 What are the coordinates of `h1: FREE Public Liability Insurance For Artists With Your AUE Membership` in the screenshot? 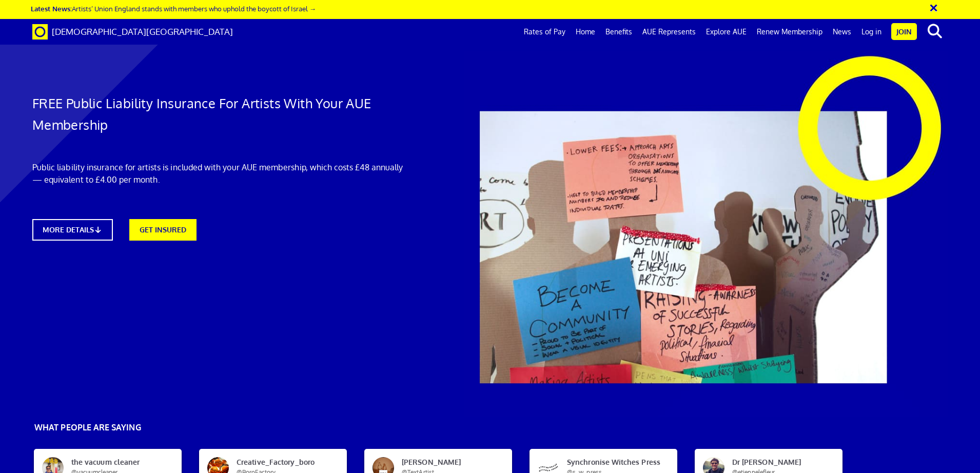 It's located at (218, 114).